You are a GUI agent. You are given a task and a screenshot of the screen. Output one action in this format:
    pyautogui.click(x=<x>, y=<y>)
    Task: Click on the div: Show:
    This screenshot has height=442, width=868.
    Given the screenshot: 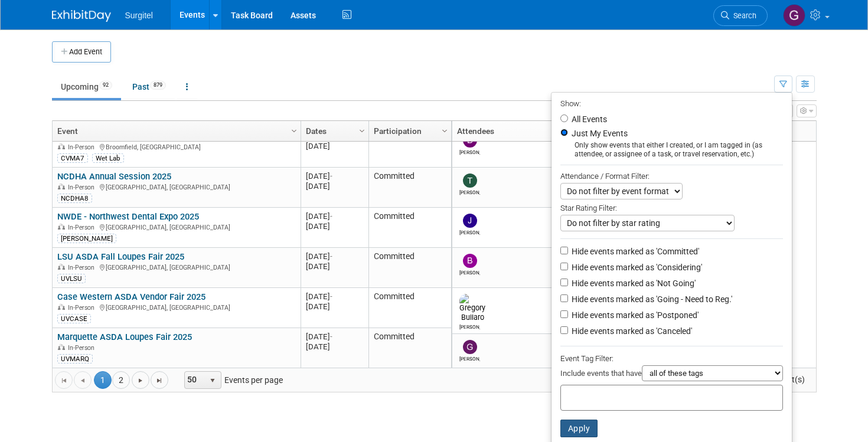 What is the action you would take?
    pyautogui.click(x=672, y=102)
    